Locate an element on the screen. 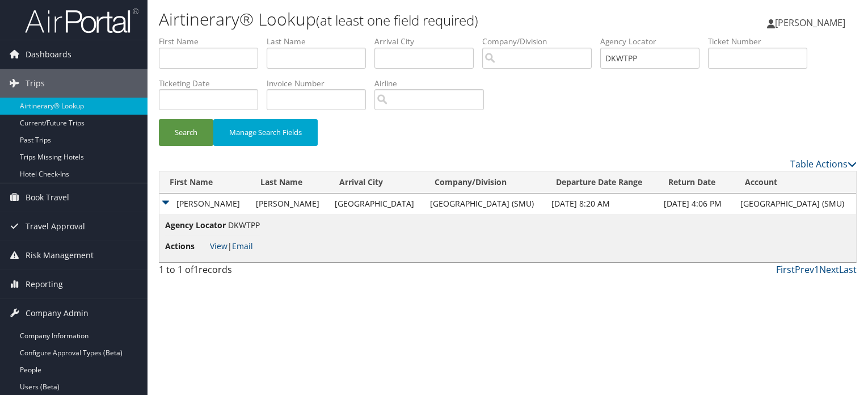 This screenshot has width=868, height=395. span: DKWTPP is located at coordinates (244, 225).